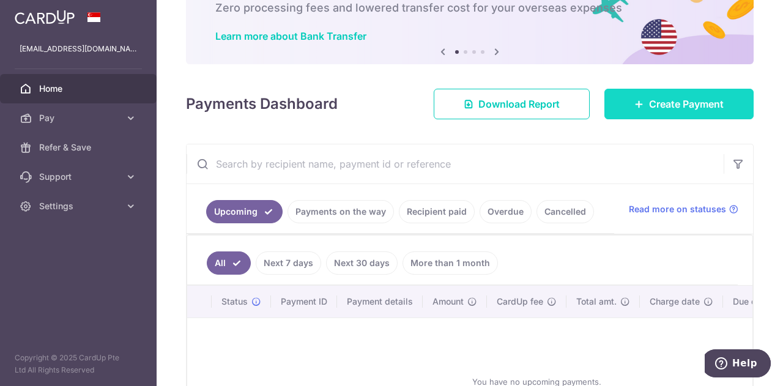 The image size is (783, 386). What do you see at coordinates (380, 302) in the screenshot?
I see `th: Payment details` at bounding box center [380, 302].